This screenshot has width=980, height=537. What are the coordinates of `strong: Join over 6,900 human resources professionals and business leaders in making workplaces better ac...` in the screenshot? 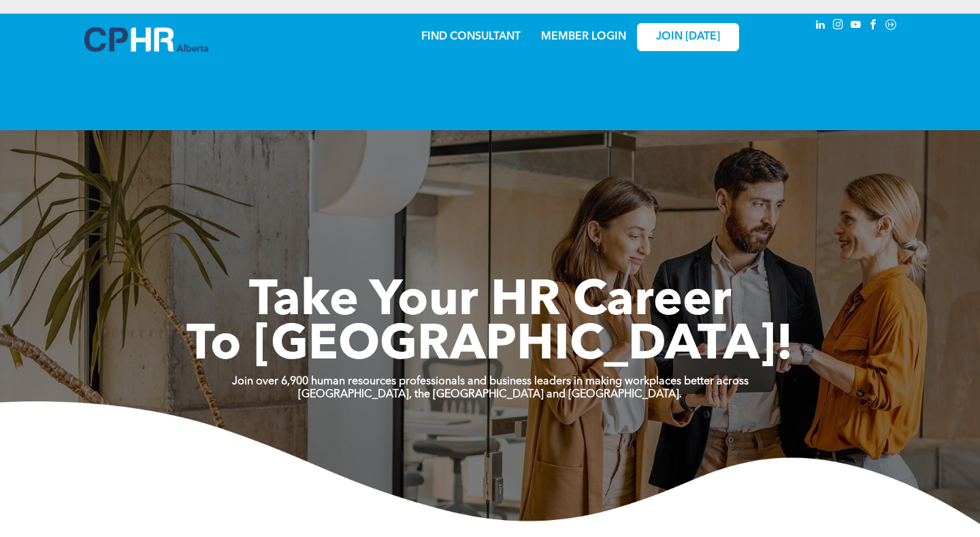 It's located at (490, 381).